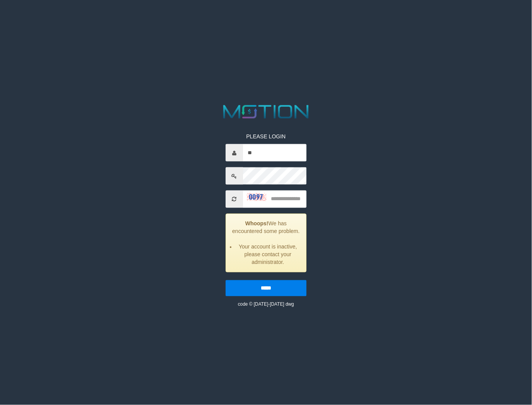 The image size is (532, 405). Describe the element at coordinates (266, 136) in the screenshot. I see `p: PLEASE LOGIN` at that location.